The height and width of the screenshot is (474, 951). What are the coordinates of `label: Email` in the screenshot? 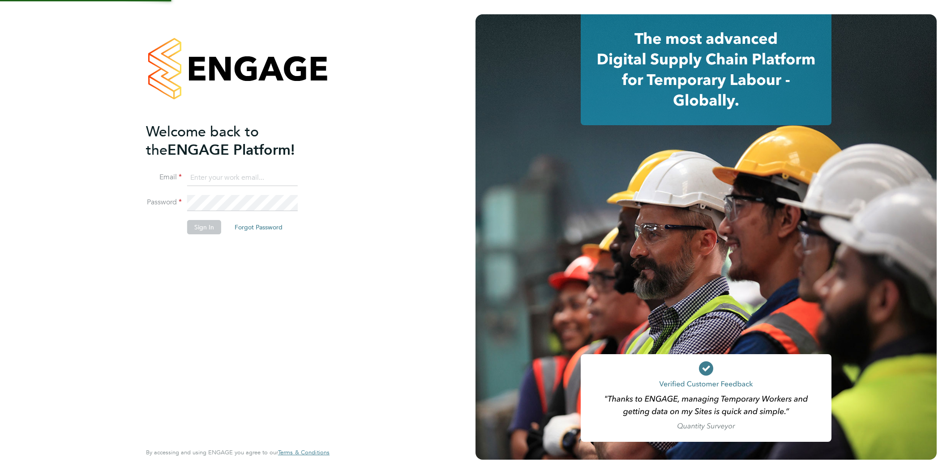 It's located at (164, 177).